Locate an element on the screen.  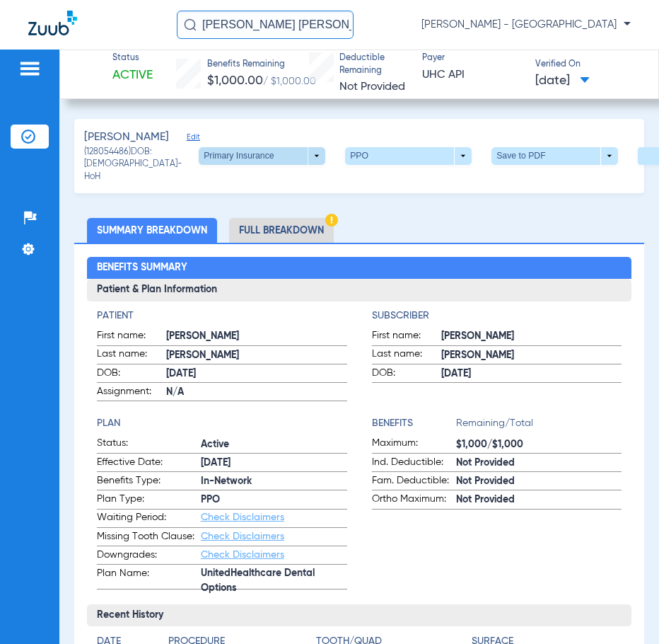
button: PPO is located at coordinates (408, 156).